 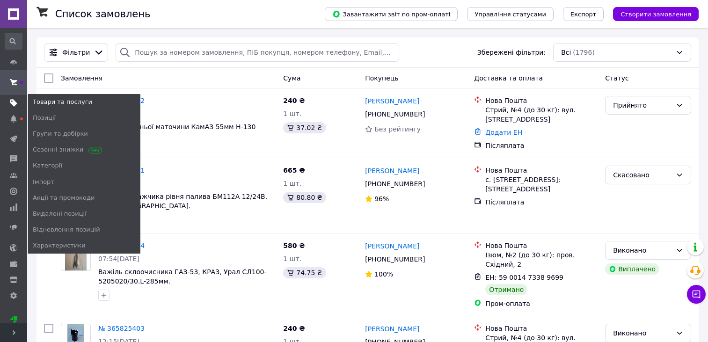 I want to click on div: Ізюм, №2 (до 30 кг): пров. Східний, 2, so click(x=541, y=260).